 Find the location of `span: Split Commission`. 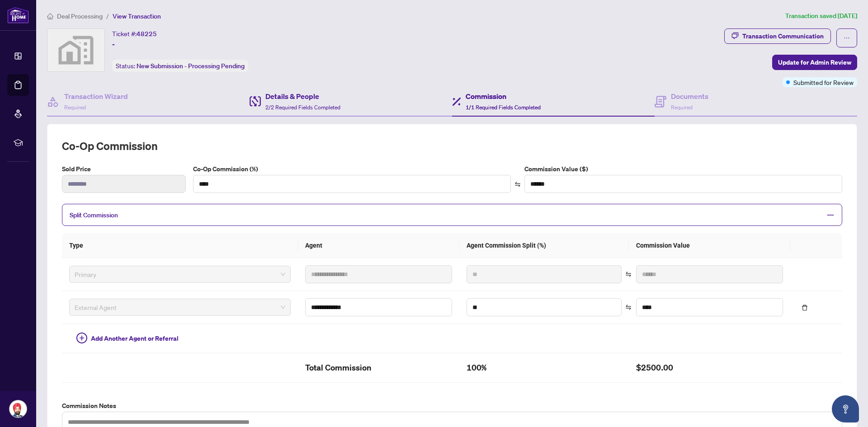

span: Split Commission is located at coordinates (93, 215).